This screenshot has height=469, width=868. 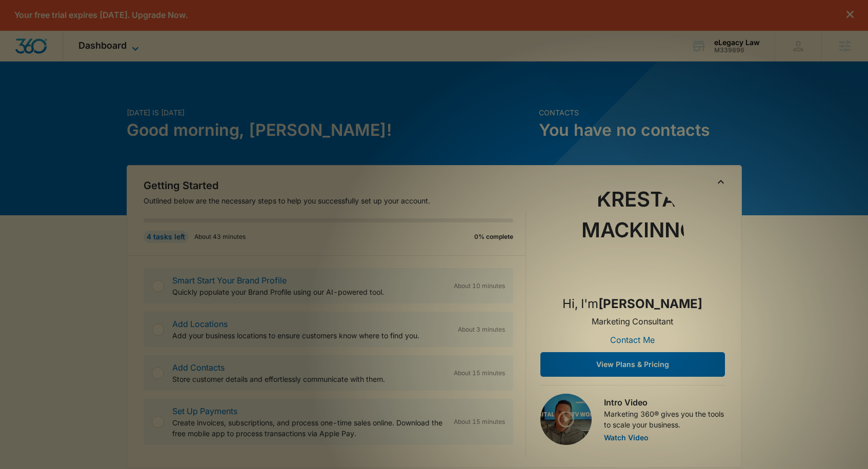 What do you see at coordinates (665, 403) in the screenshot?
I see `h3: Intro Video` at bounding box center [665, 403].